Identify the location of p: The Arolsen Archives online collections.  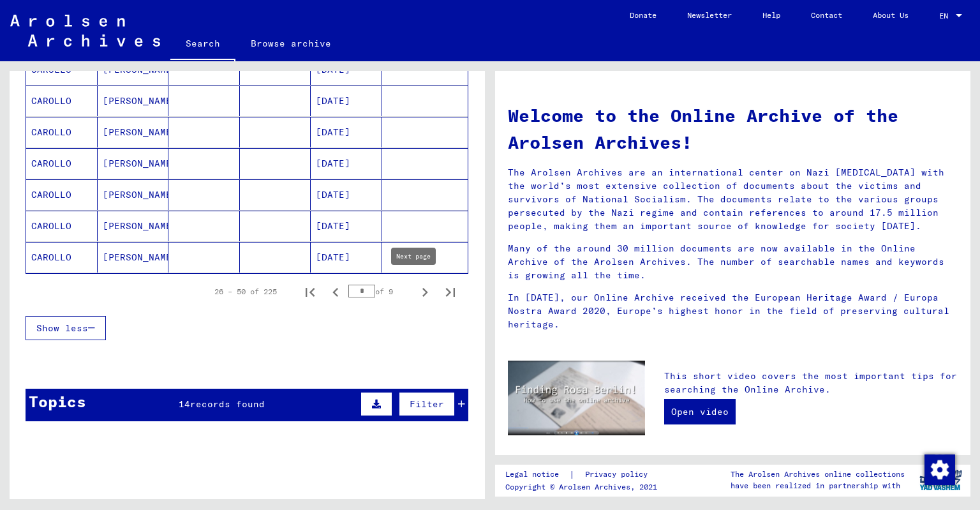
(817, 474).